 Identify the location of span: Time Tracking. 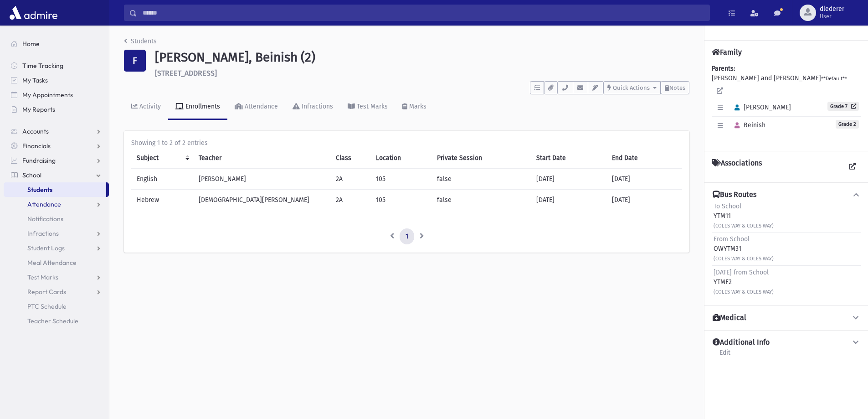
(43, 66).